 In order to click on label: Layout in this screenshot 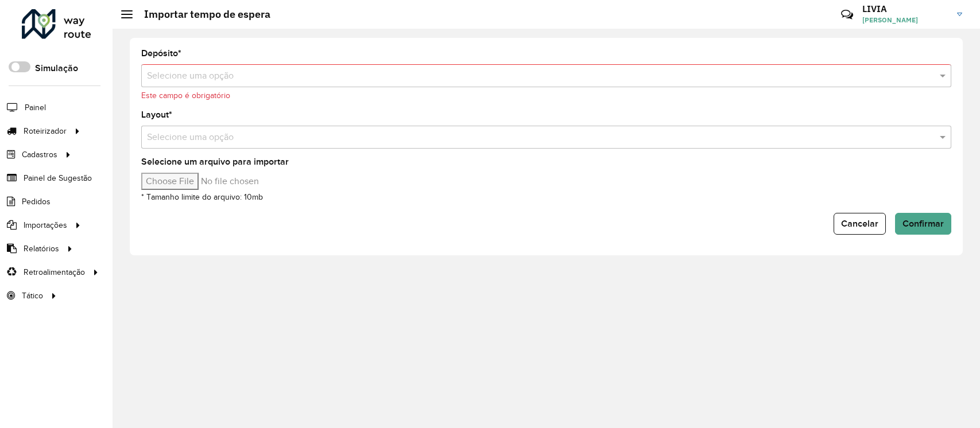, I will do `click(157, 114)`.